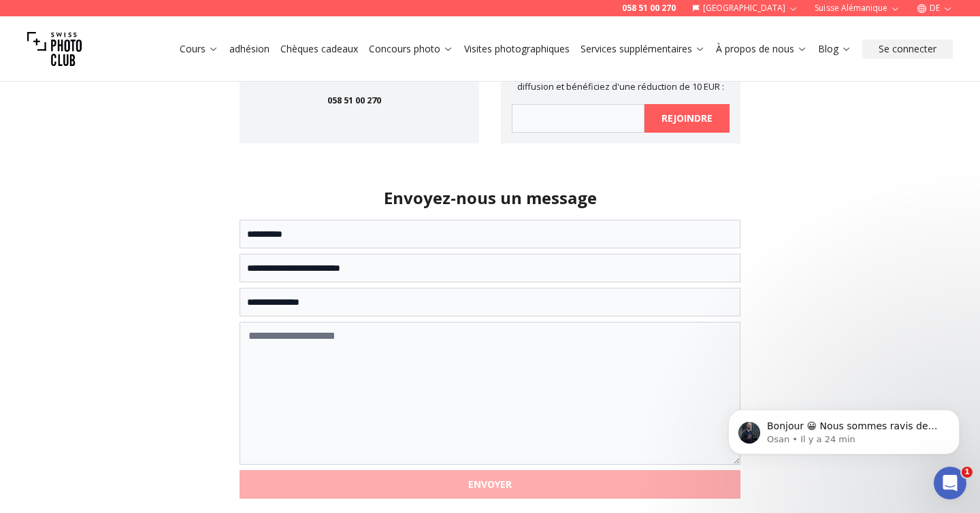 The image size is (980, 513). Describe the element at coordinates (249, 49) in the screenshot. I see `a: adhésion` at that location.